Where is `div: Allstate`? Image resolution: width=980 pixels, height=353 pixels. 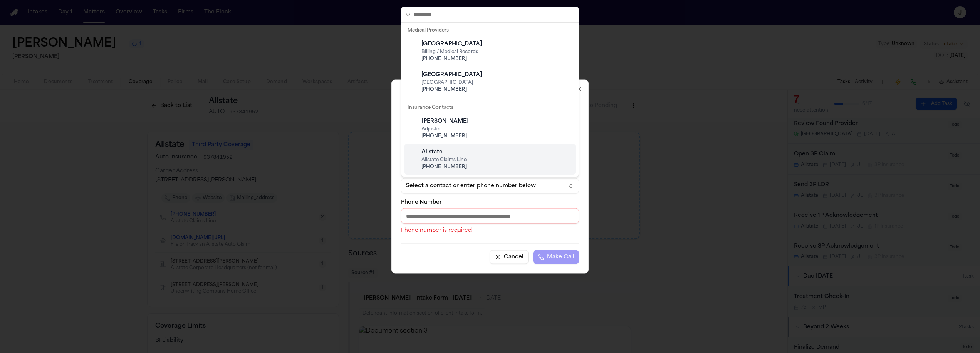
div: Allstate is located at coordinates (497, 152).